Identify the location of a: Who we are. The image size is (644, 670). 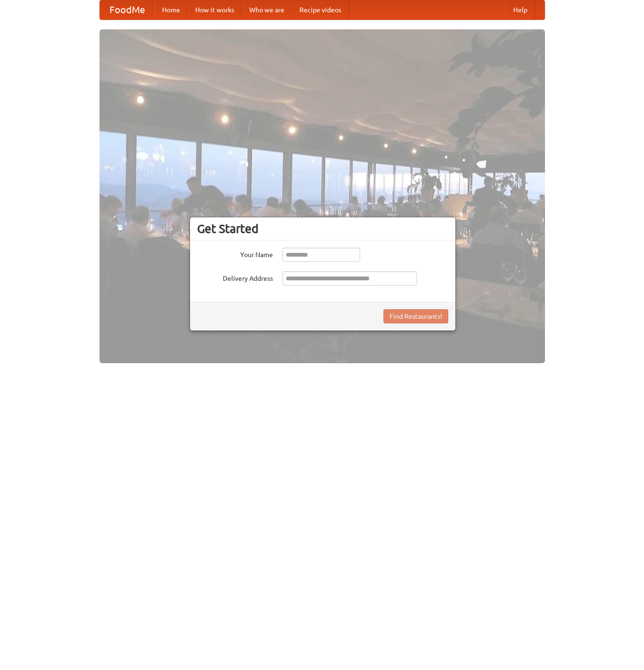
(267, 10).